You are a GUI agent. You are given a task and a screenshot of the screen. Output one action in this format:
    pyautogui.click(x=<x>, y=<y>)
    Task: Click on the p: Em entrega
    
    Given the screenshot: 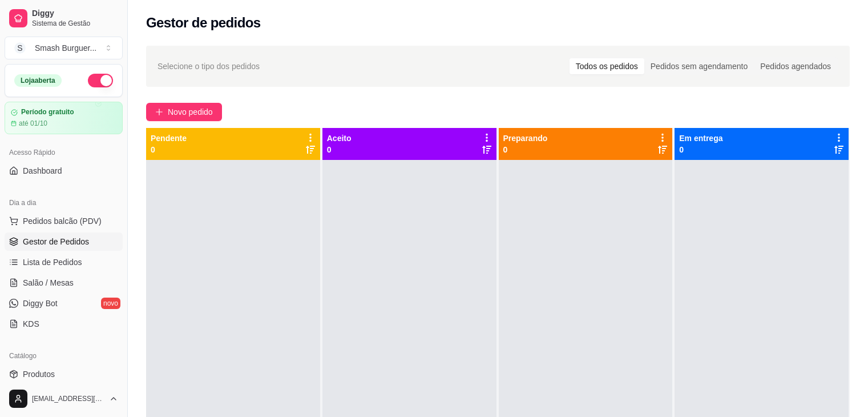 What is the action you would take?
    pyautogui.click(x=701, y=138)
    